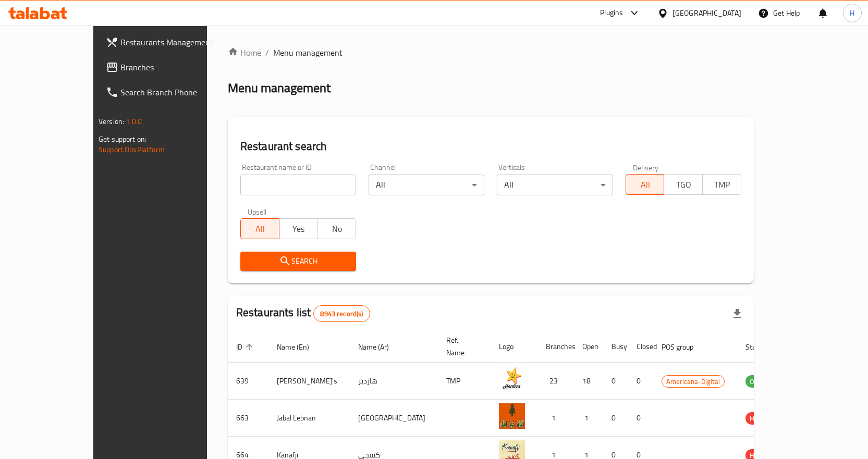 The width and height of the screenshot is (868, 459). What do you see at coordinates (168, 67) in the screenshot?
I see `a: Branches` at bounding box center [168, 67].